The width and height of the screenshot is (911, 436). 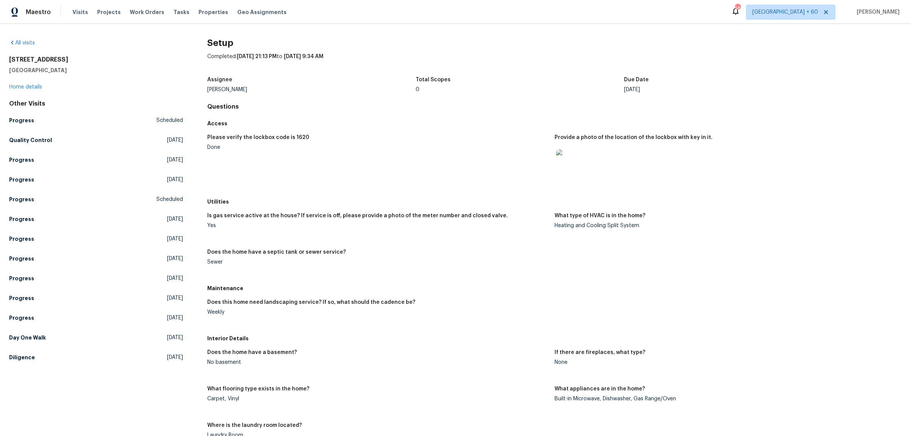 I want to click on div: 586, so click(x=737, y=8).